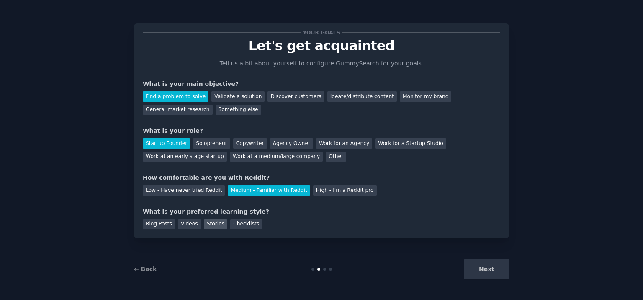 Image resolution: width=643 pixels, height=300 pixels. Describe the element at coordinates (211, 143) in the screenshot. I see `div: Solopreneur` at that location.